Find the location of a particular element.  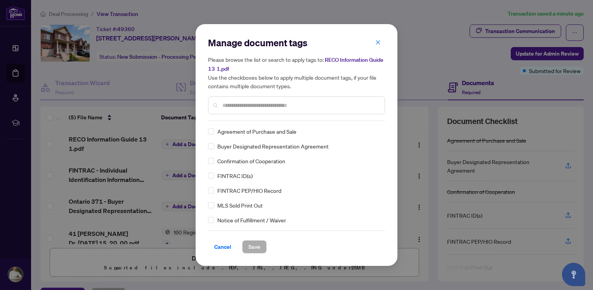

span: FINTRAC PEP/HIO Record is located at coordinates (249, 190).